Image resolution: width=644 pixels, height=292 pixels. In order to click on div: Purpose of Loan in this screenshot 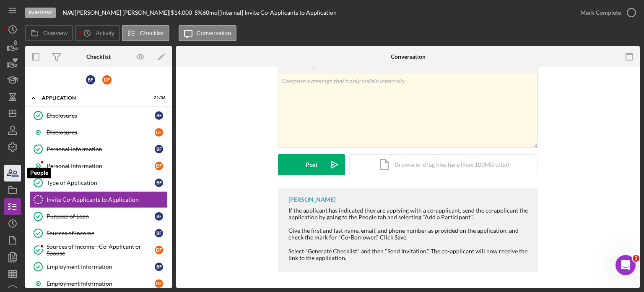, I will do `click(101, 216)`.